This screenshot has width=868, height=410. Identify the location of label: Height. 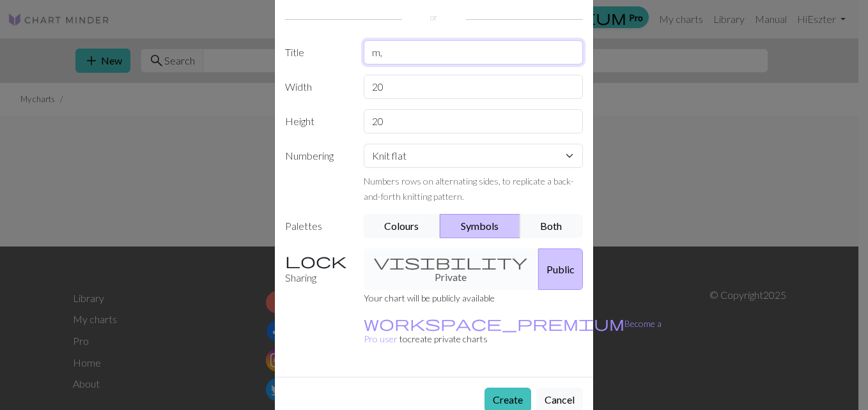
(317, 122).